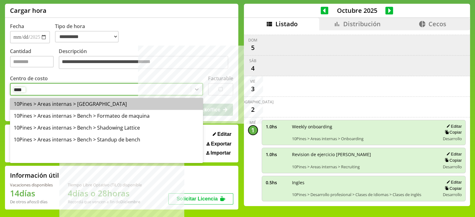 This screenshot has width=475, height=217. Describe the element at coordinates (220, 78) in the screenshot. I see `label: Facturable` at that location.